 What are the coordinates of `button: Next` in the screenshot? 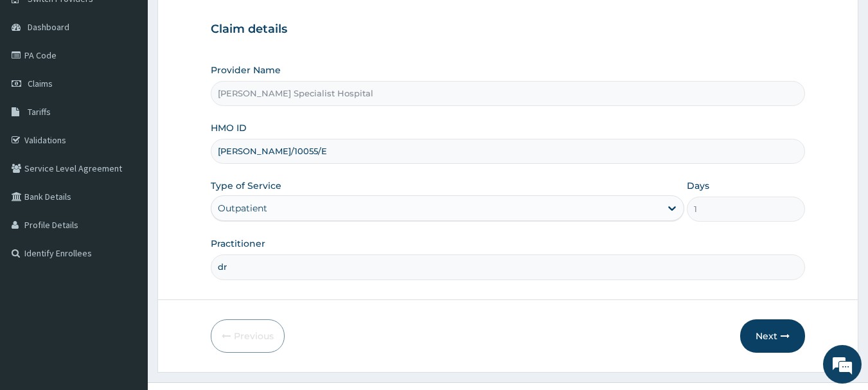 It's located at (772, 336).